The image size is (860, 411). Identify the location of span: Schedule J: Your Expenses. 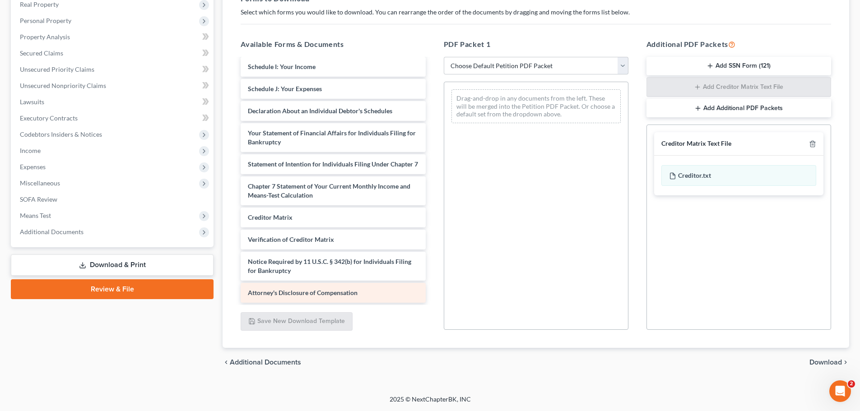
(285, 89).